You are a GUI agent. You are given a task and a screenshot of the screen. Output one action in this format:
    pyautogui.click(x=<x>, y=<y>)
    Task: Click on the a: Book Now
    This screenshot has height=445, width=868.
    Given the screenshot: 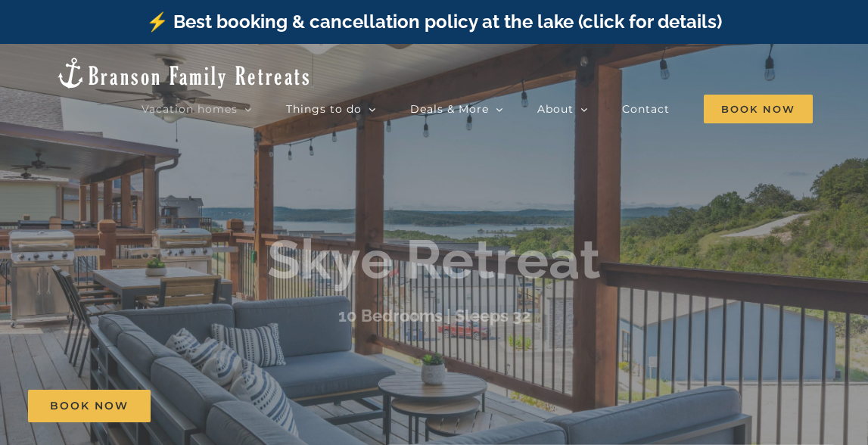 What is the action you would take?
    pyautogui.click(x=89, y=406)
    